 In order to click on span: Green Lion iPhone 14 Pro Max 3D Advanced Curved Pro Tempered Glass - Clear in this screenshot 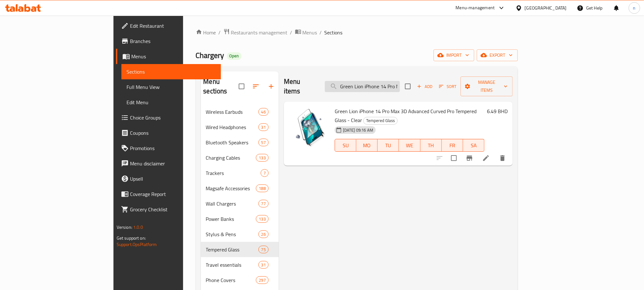, I will do `click(406, 116)`.